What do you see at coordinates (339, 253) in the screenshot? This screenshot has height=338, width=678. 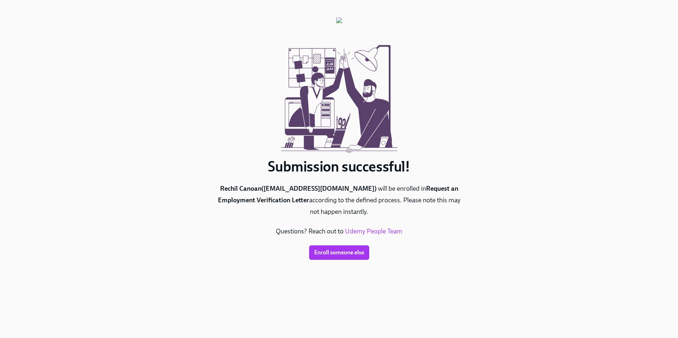 I see `span: Enroll someone else` at bounding box center [339, 253].